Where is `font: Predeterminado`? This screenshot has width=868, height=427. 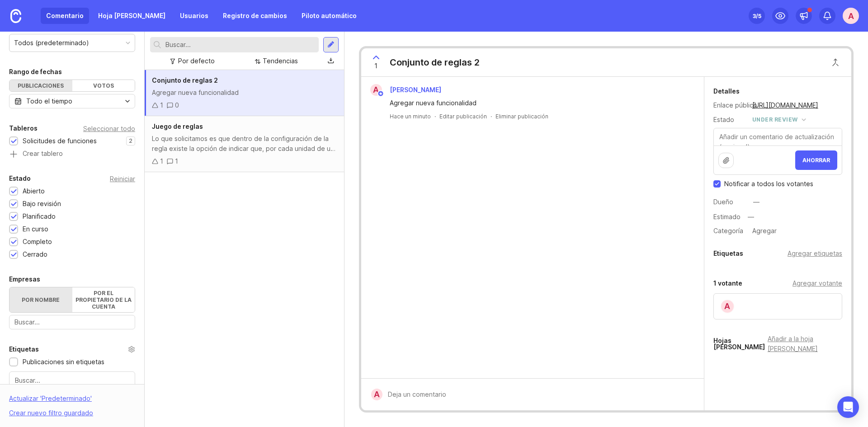 font: Predeterminado is located at coordinates (66, 399).